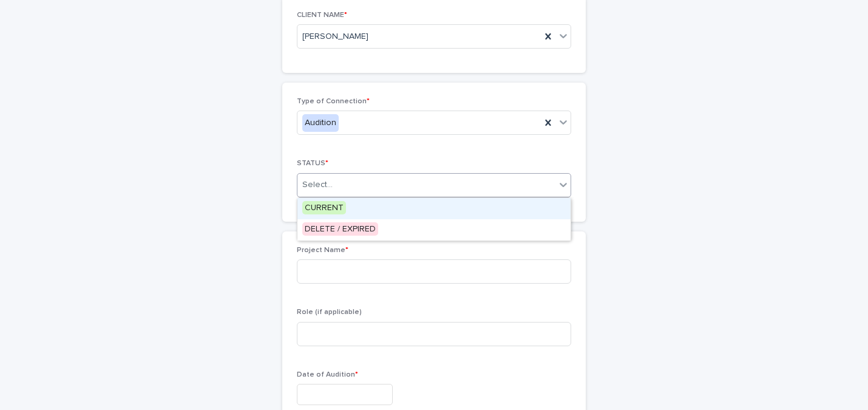 The image size is (868, 410). What do you see at coordinates (322, 15) in the screenshot?
I see `span: CLIENT NAME` at bounding box center [322, 15].